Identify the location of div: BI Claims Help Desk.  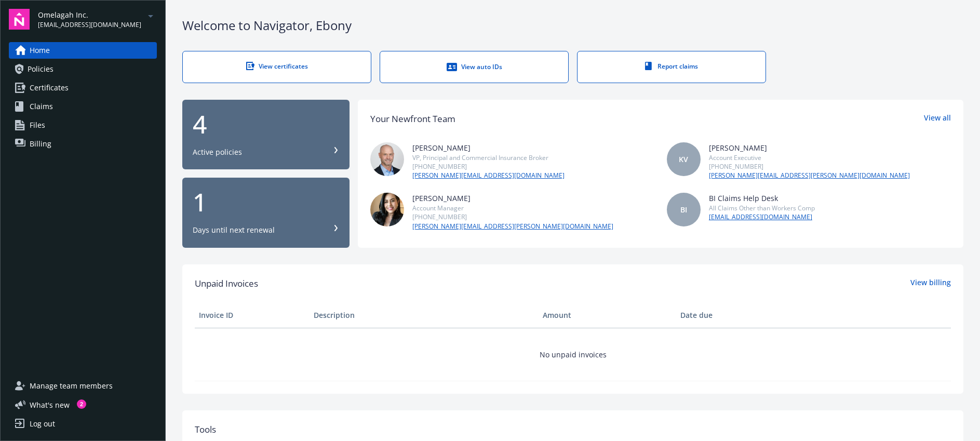
(762, 198).